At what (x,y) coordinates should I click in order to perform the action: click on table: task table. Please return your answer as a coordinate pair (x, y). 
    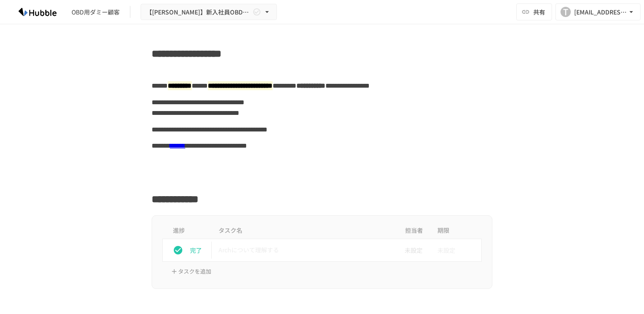
    Looking at the image, I should click on (322, 242).